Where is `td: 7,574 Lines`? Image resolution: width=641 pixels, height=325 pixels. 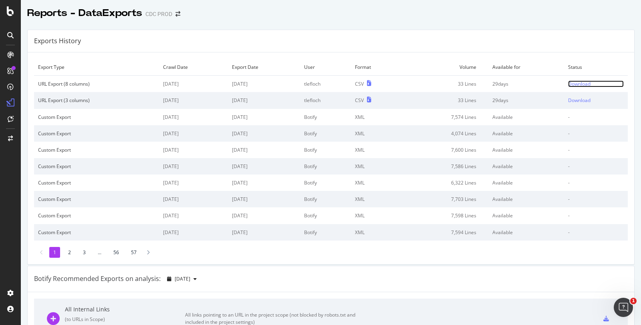 td: 7,574 Lines is located at coordinates (445, 117).